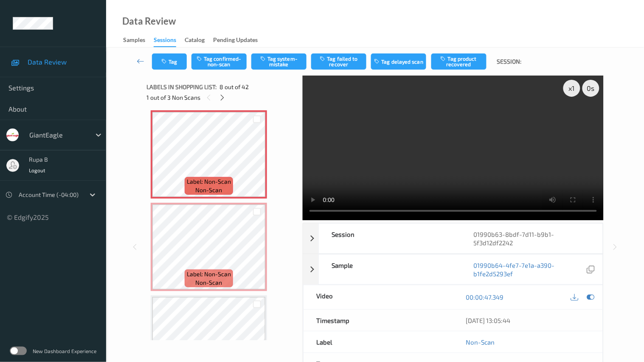 The image size is (644, 362). I want to click on div: Label, so click(378, 342).